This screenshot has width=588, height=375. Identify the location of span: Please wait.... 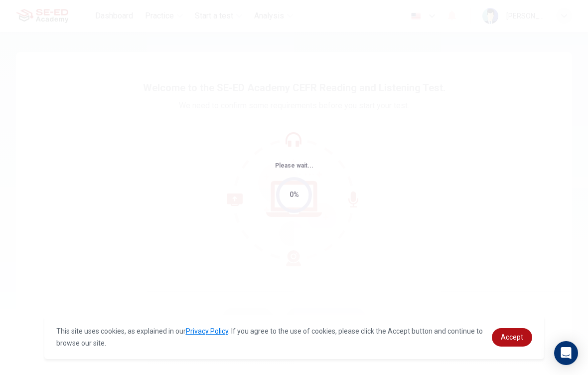
(294, 166).